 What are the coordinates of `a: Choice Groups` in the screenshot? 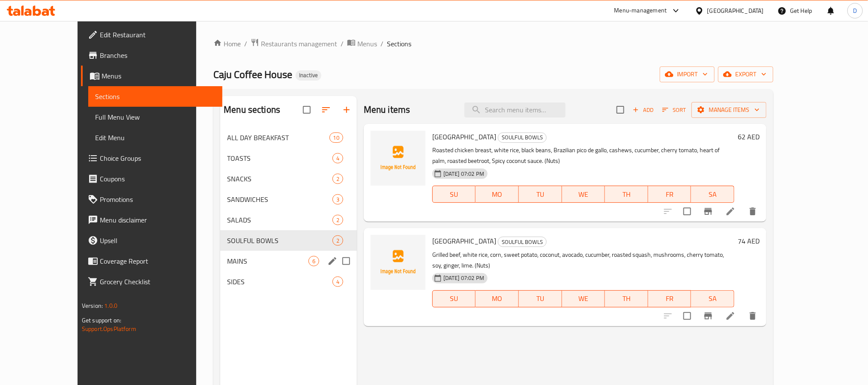 It's located at (151, 158).